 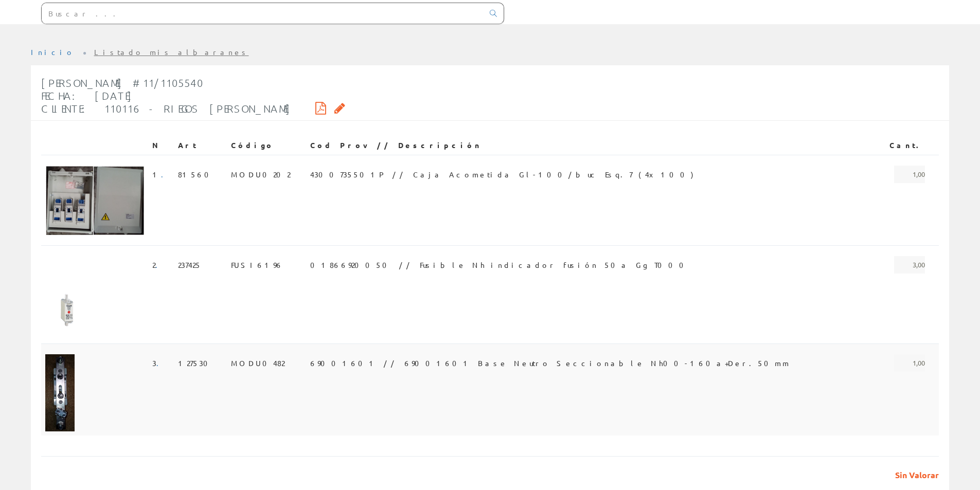 I want to click on i: Solicitar por email copia firmada, so click(x=339, y=108).